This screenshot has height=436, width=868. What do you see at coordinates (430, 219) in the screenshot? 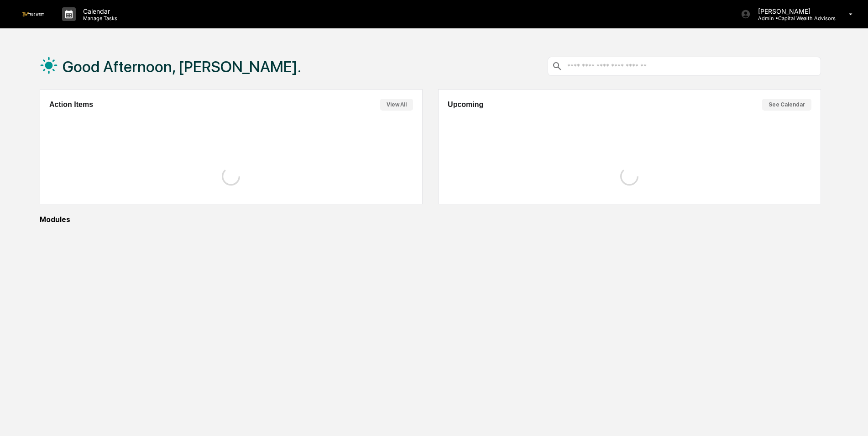
I see `div: Modules` at bounding box center [430, 219].